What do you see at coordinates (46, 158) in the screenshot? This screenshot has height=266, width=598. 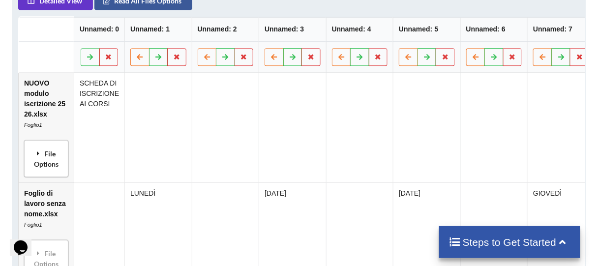 I see `div: File Options` at bounding box center [46, 158].